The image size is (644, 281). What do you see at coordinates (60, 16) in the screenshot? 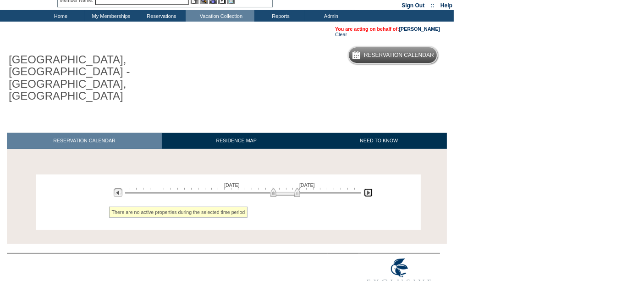
I see `td: Home` at bounding box center [60, 16].